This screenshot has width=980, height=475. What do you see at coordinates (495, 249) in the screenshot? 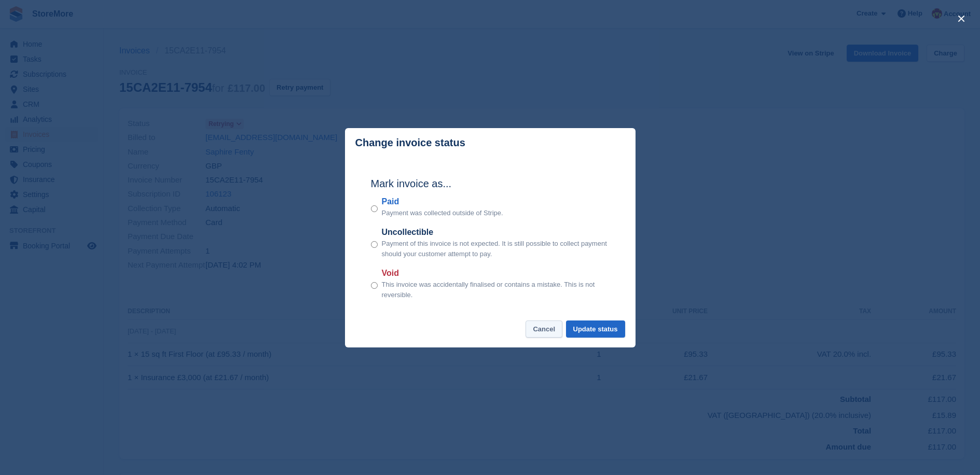
I see `p: Payment of this invoice is not expected. It is still possible to collect payment should your cust...` at bounding box center [495, 249].